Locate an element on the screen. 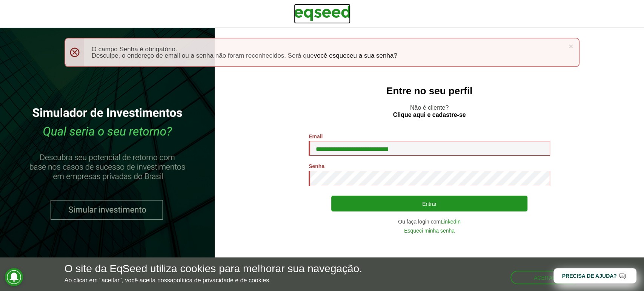  h5: O site da EqSeed utiliza cookies para melhorar sua navegação. is located at coordinates (213, 269).